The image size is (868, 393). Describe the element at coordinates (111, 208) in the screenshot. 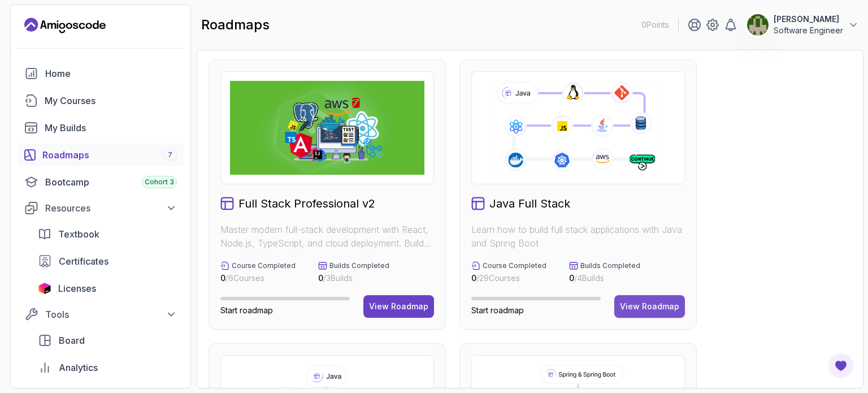

I see `div: Resources` at that location.